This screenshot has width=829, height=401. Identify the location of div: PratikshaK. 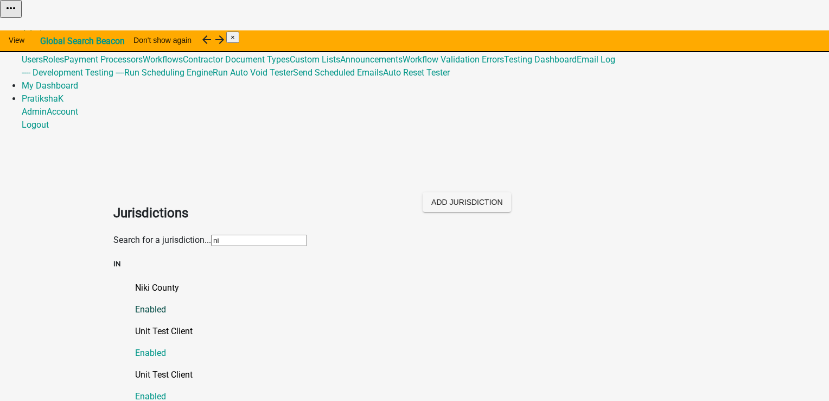
(426, 118).